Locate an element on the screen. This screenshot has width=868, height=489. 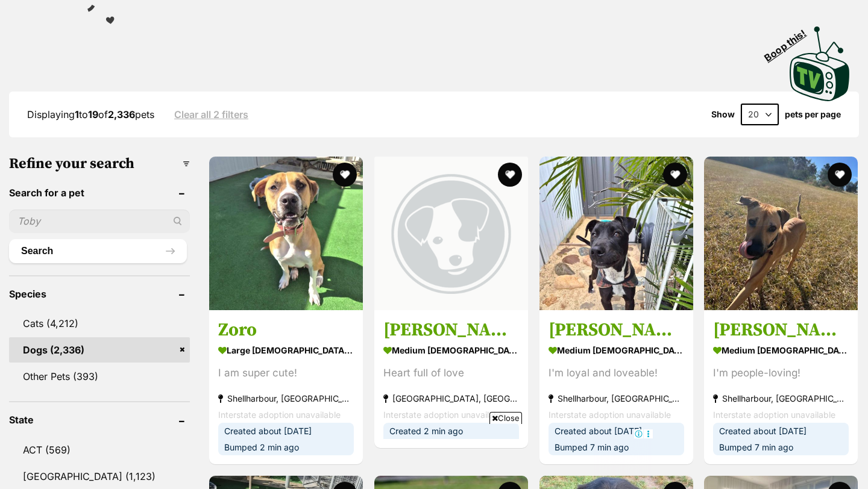
button: Search is located at coordinates (98, 251).